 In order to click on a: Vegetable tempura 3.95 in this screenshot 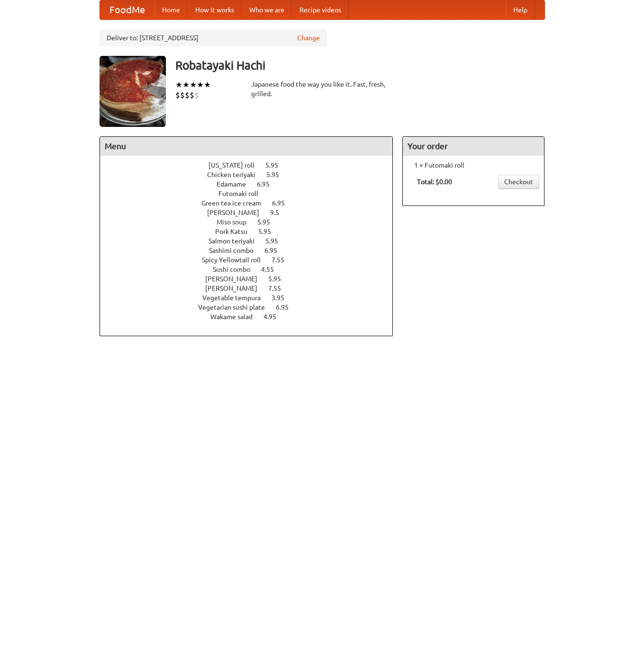, I will do `click(253, 298)`.